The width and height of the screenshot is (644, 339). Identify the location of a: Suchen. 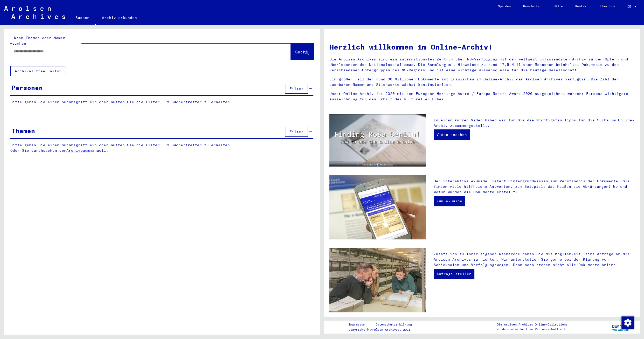
(83, 18).